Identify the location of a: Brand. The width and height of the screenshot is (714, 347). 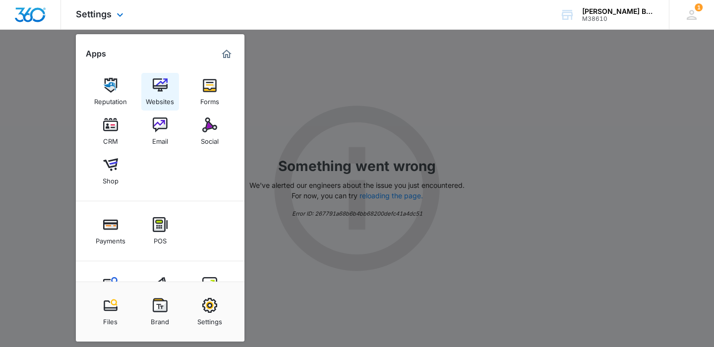
(160, 312).